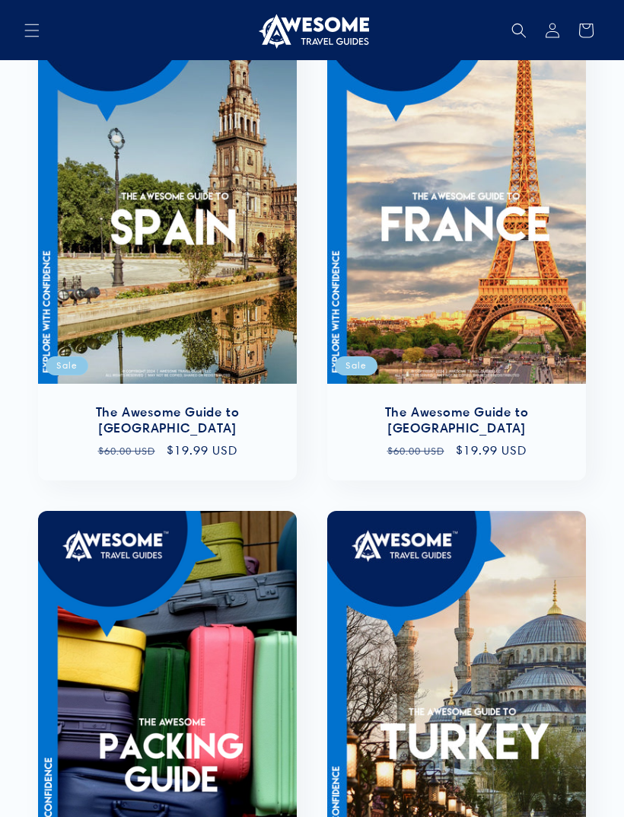 The image size is (624, 817). Describe the element at coordinates (32, 30) in the screenshot. I see `summary: Menu` at that location.